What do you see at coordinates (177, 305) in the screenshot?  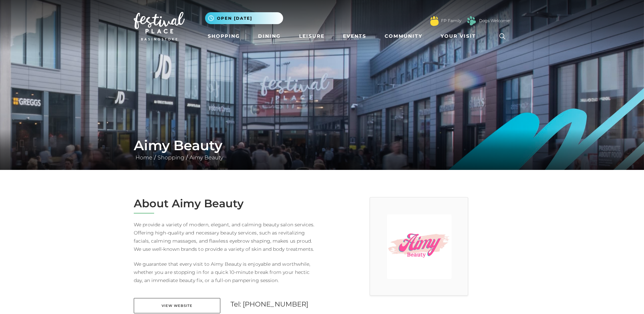 I see `a: View Website` at bounding box center [177, 305].